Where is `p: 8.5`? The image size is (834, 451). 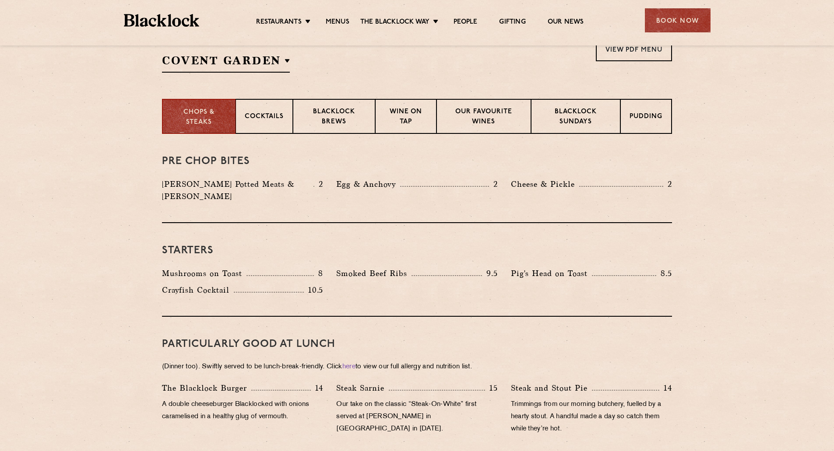 p: 8.5 is located at coordinates (664, 273).